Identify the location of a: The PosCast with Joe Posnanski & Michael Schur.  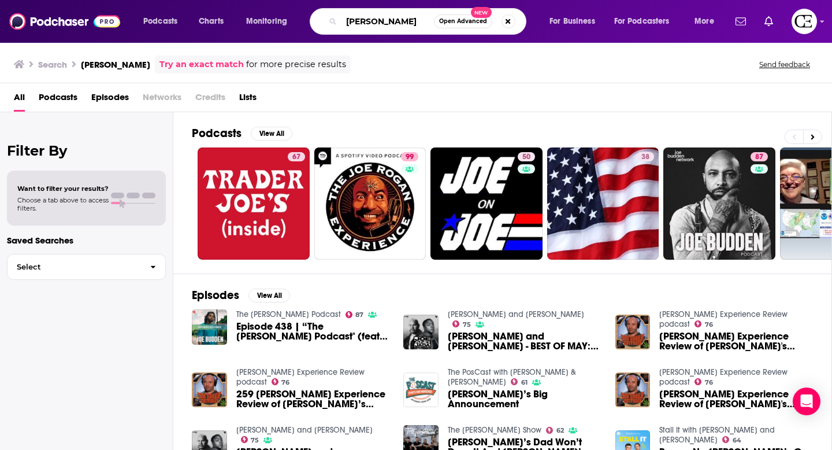
(512, 377).